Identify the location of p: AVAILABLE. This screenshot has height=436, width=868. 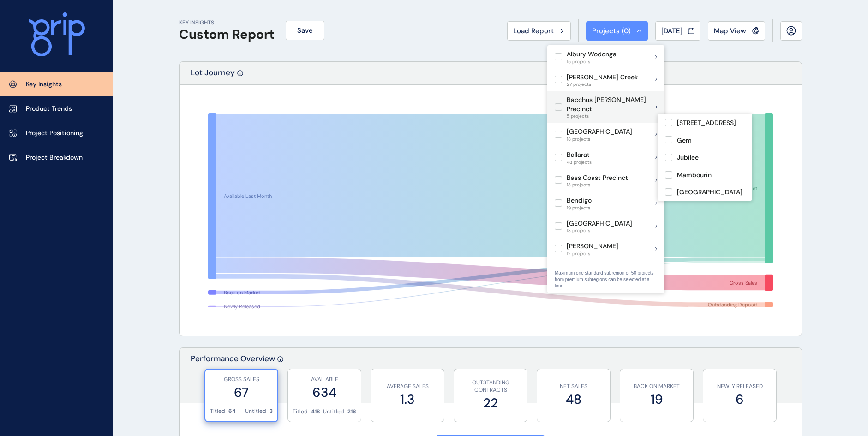
(324, 380).